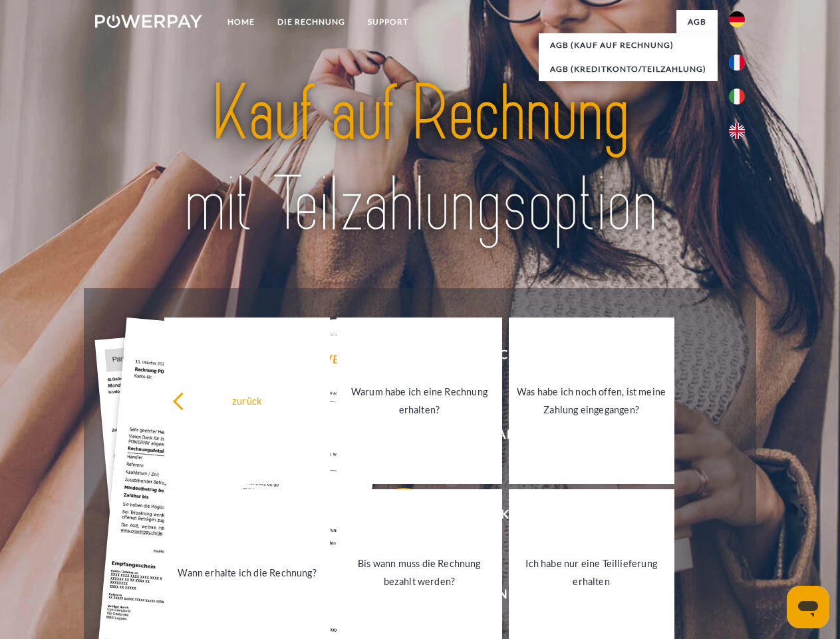  Describe the element at coordinates (737, 20) in the screenshot. I see `img: de` at that location.